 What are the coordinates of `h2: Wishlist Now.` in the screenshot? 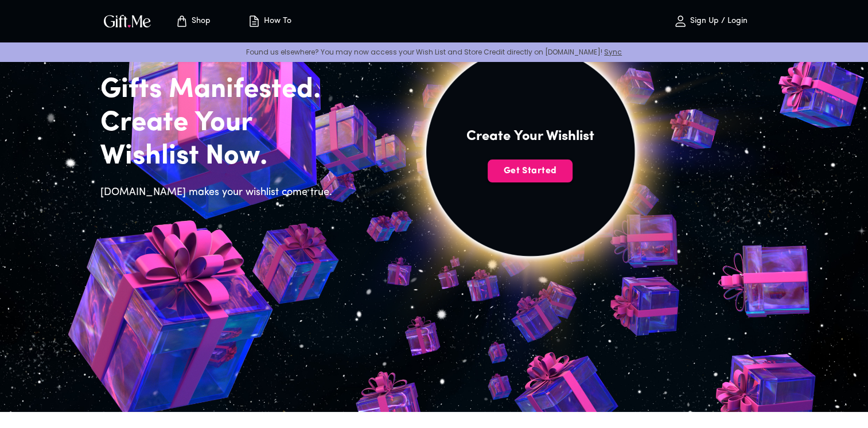 It's located at (220, 157).